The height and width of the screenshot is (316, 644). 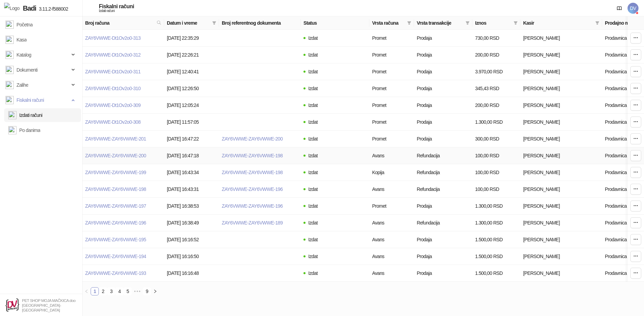 I want to click on td: ZAY6VWWE-ZAY6VWWE-201, so click(x=123, y=139).